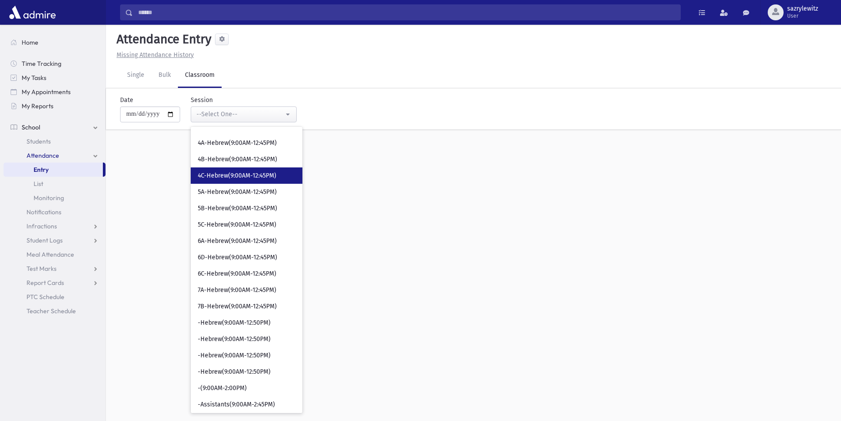 This screenshot has height=421, width=841. Describe the element at coordinates (236, 405) in the screenshot. I see `span: -Assistants(9:00AM-2:45PM)` at that location.